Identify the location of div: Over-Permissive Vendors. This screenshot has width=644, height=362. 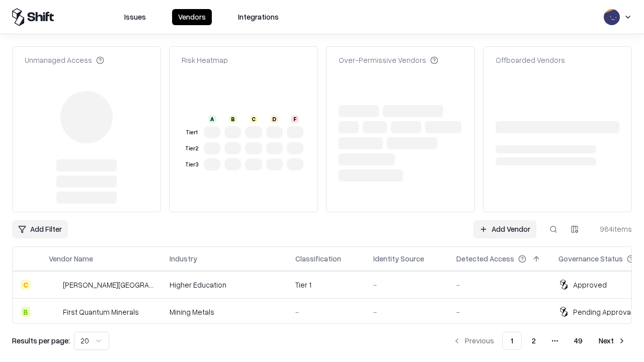
(388, 59).